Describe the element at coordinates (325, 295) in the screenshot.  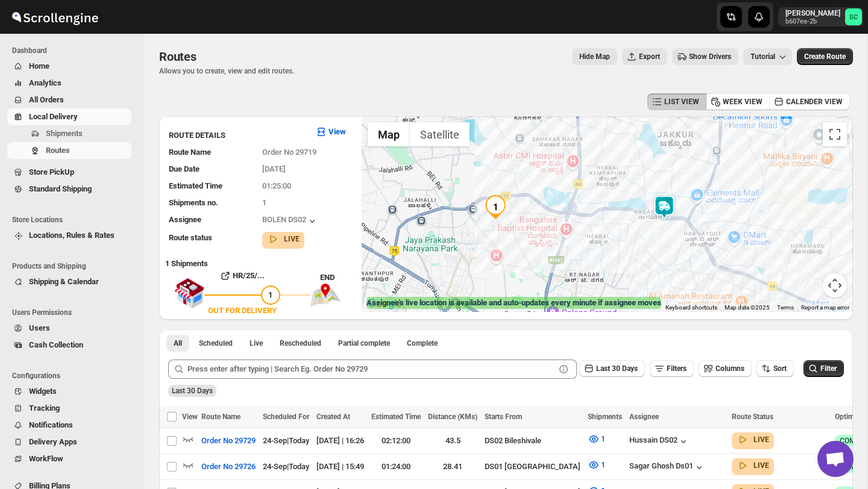
I see `img: trip_end.png` at that location.